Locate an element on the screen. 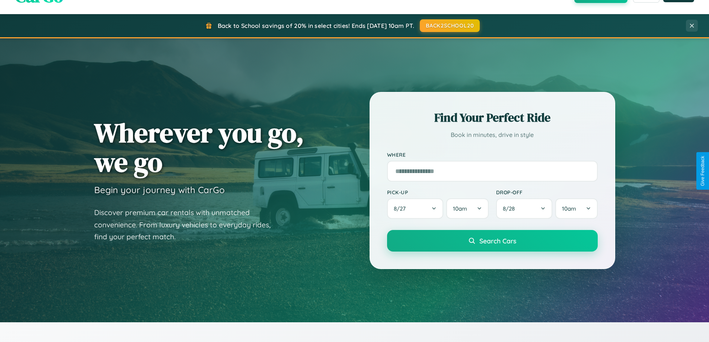 This screenshot has height=342, width=709. h2: Find Your Perfect Ride is located at coordinates (493, 118).